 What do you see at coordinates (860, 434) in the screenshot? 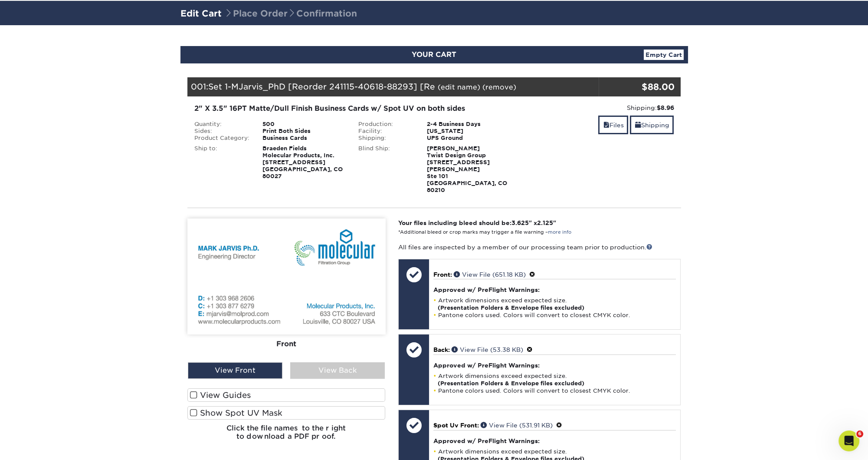
I see `span: 6` at bounding box center [860, 434].